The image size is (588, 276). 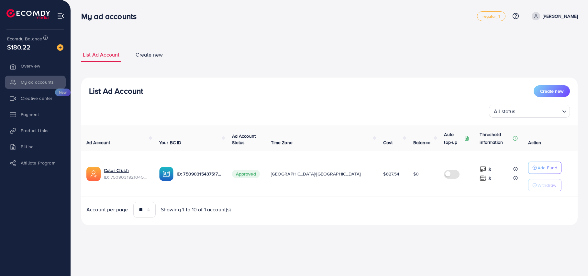 What do you see at coordinates (98, 143) in the screenshot?
I see `span: Ad Account` at bounding box center [98, 143].